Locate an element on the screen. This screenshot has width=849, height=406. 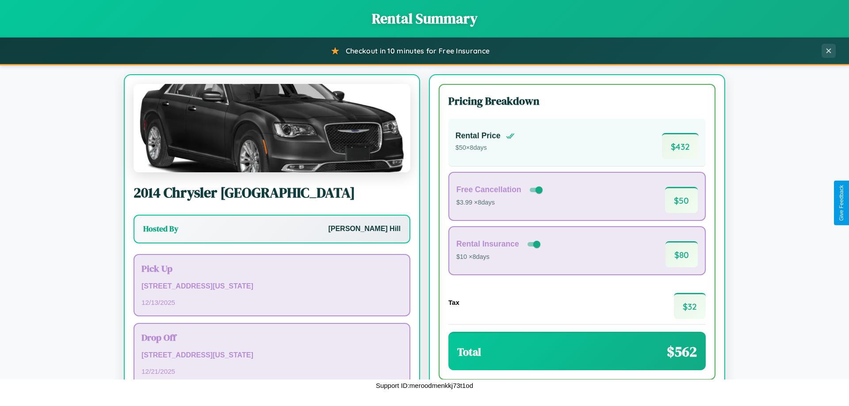
p: $3.99 × 8 days is located at coordinates (500, 203).